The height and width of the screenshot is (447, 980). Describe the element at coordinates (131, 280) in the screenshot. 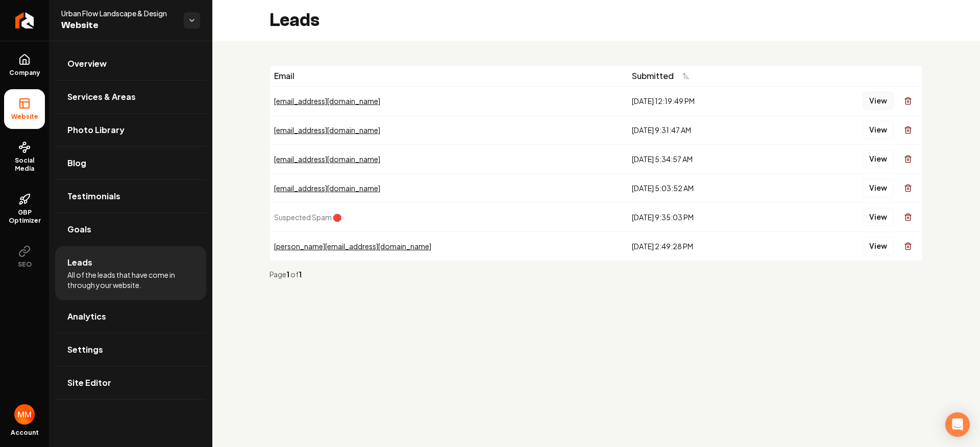

I see `span: All of the leads that have come in through your website.` at that location.